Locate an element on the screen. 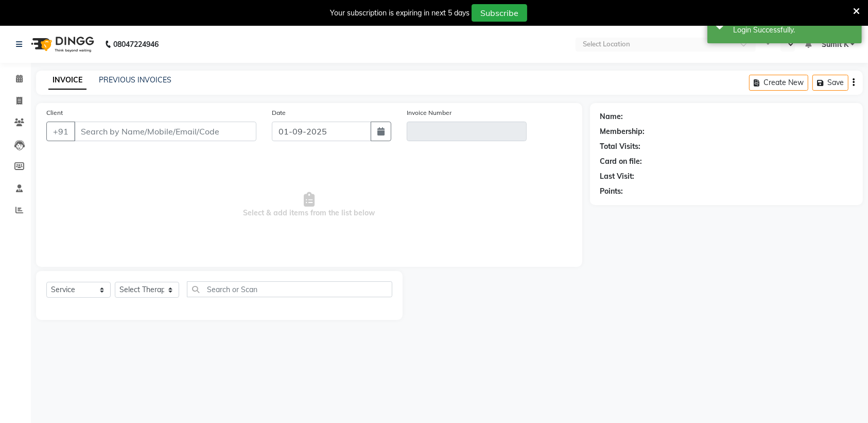 This screenshot has width=868, height=423. button: Subscribe is located at coordinates (499, 13).